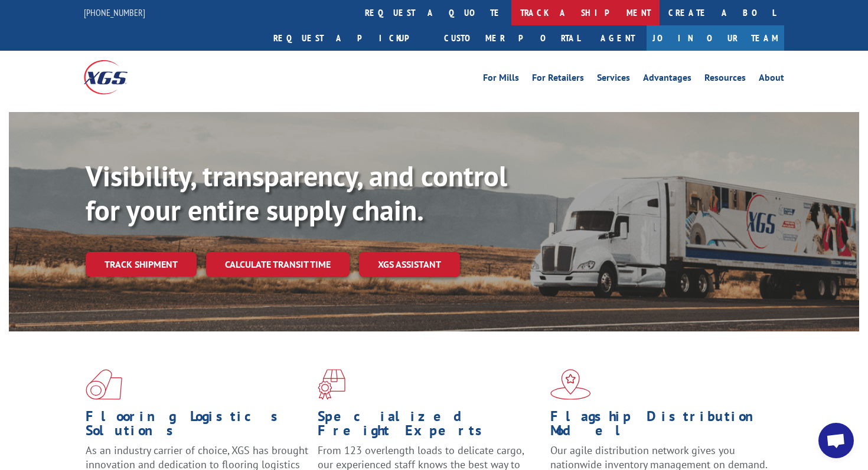 The height and width of the screenshot is (470, 868). Describe the element at coordinates (570, 385) in the screenshot. I see `img: xgs-icon-flagship-distribution-model-red` at that location.